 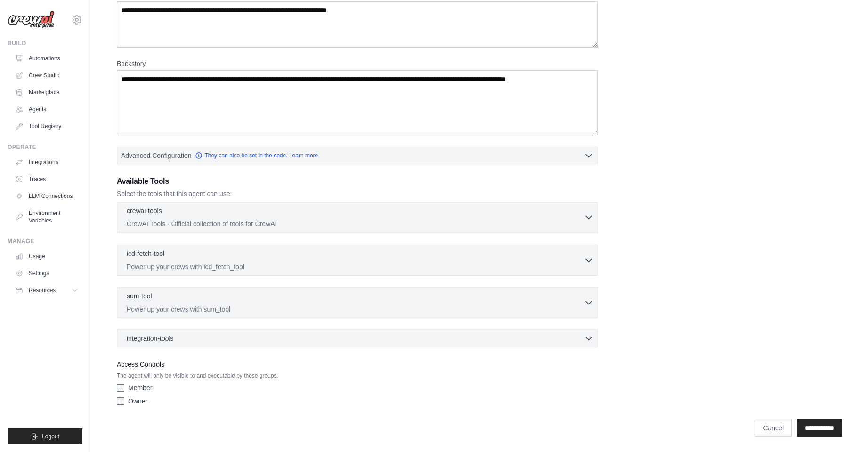 I want to click on p: The agent will only be visible to and executable by those groups., so click(x=357, y=376).